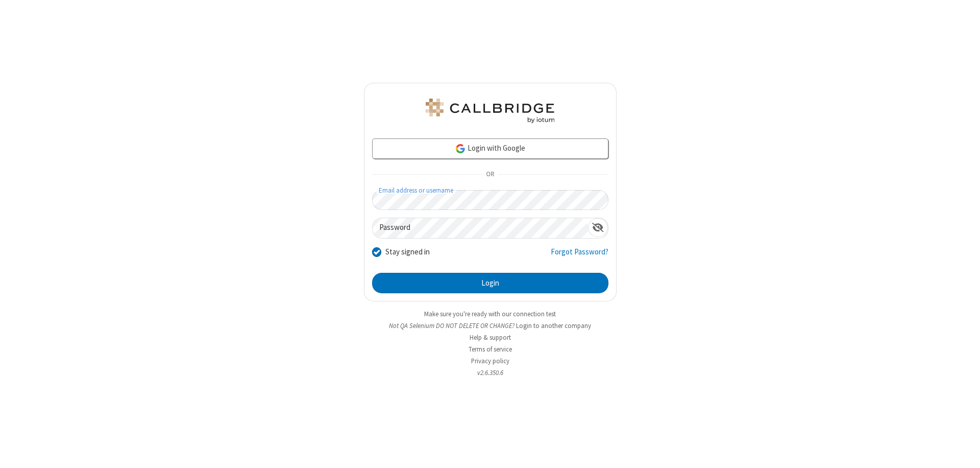  I want to click on a: Help & support, so click(490, 337).